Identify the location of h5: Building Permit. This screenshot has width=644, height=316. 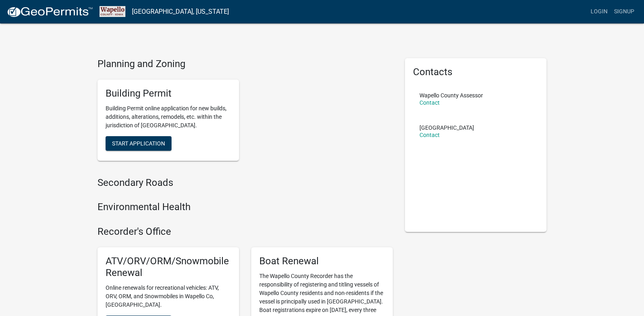
(168, 93).